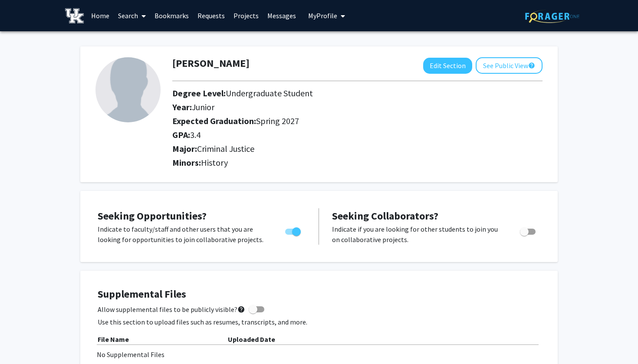 This screenshot has width=638, height=364. I want to click on h2: Major:, so click(357, 149).